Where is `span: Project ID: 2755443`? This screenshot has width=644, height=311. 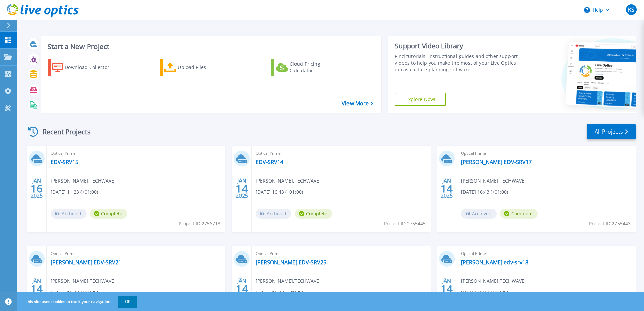 span: Project ID: 2755443 is located at coordinates (610, 224).